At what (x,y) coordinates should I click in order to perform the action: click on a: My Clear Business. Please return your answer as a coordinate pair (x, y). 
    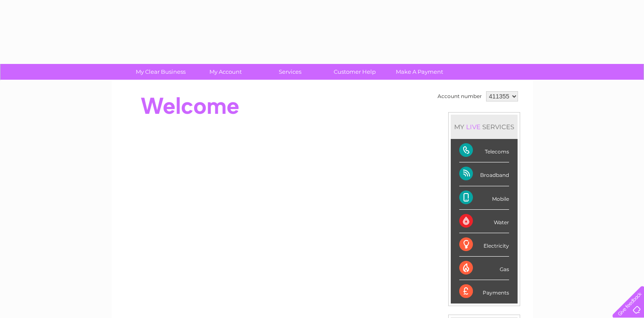
    Looking at the image, I should click on (160, 72).